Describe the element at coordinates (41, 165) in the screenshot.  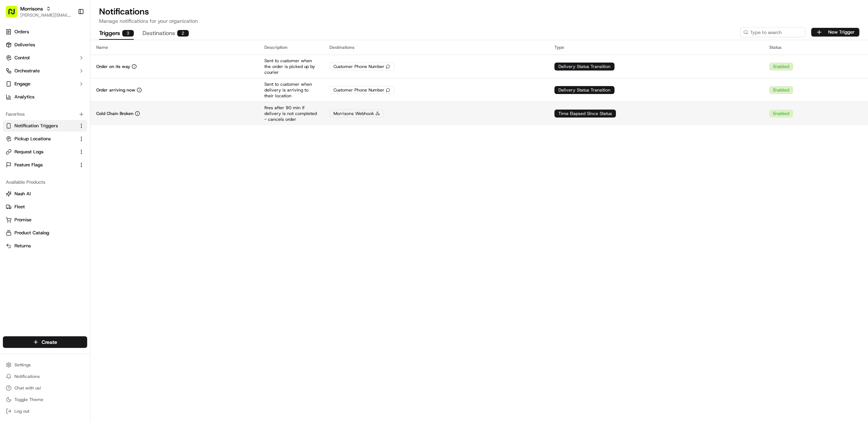
I see `a: Feature Flags` at that location.